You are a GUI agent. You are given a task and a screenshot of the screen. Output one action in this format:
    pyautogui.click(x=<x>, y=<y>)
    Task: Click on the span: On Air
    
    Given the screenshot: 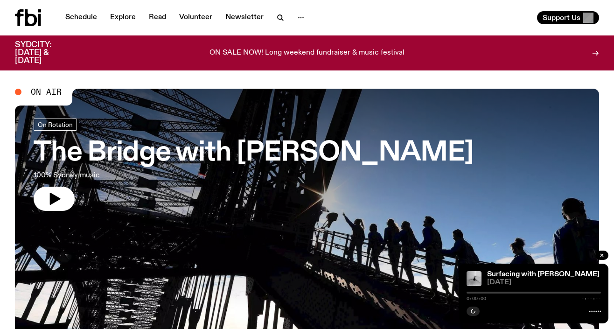 What is the action you would take?
    pyautogui.click(x=46, y=92)
    